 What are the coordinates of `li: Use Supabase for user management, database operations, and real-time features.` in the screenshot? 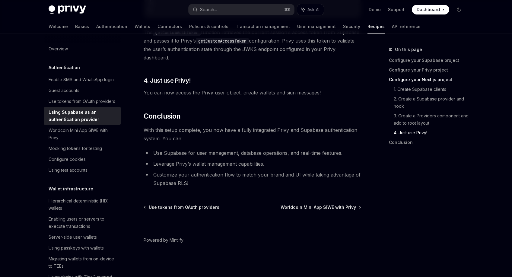 It's located at (252, 153).